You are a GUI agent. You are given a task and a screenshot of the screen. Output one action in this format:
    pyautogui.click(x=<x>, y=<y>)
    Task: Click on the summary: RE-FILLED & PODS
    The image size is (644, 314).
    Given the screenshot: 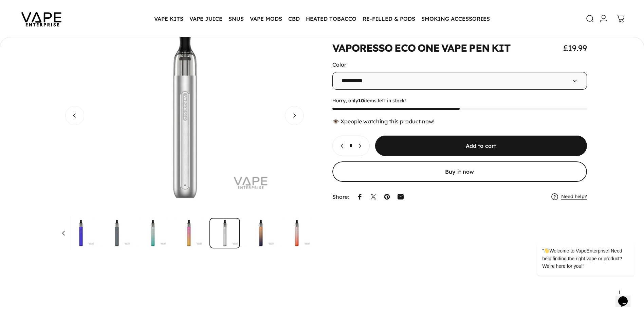 What is the action you would take?
    pyautogui.click(x=389, y=19)
    